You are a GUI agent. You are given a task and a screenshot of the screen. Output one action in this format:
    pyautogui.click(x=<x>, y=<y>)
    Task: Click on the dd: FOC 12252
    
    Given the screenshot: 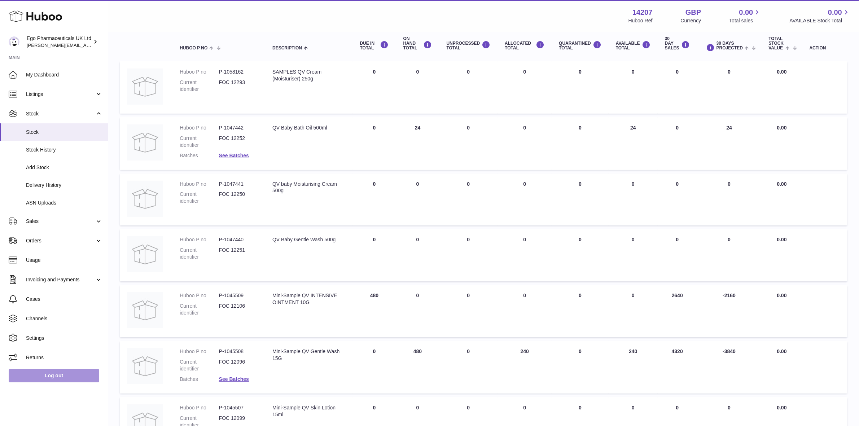 What is the action you would take?
    pyautogui.click(x=238, y=142)
    